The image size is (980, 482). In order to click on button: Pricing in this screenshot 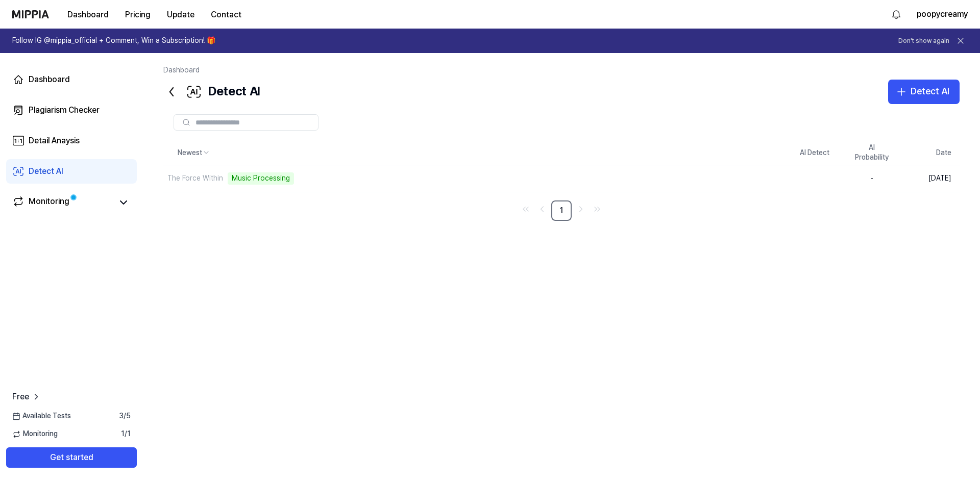, I will do `click(138, 15)`.